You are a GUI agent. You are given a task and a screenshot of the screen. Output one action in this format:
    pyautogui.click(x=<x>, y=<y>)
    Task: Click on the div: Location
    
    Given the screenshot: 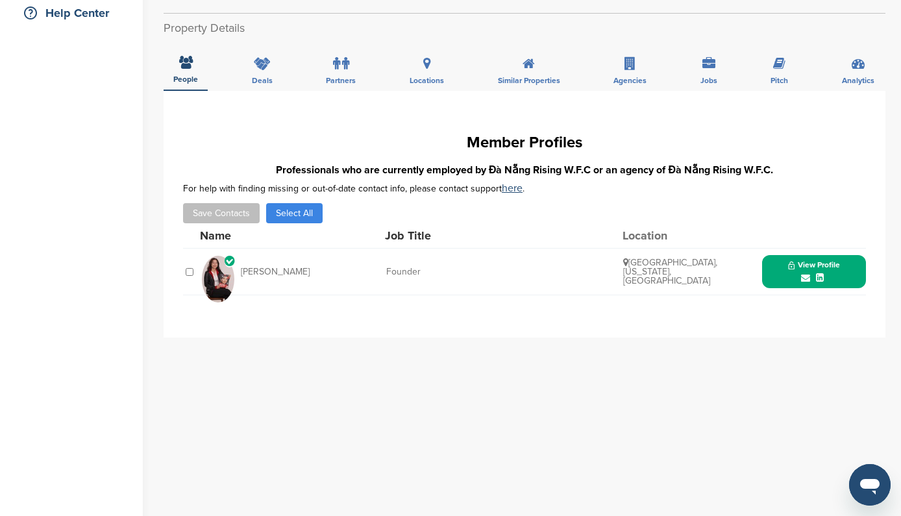 What is the action you would take?
    pyautogui.click(x=671, y=236)
    